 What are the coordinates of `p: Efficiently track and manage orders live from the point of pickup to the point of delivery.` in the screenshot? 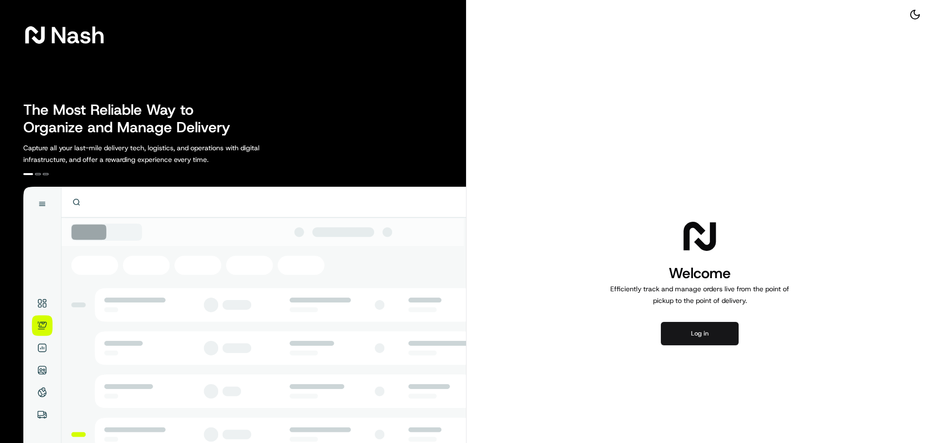 It's located at (700, 294).